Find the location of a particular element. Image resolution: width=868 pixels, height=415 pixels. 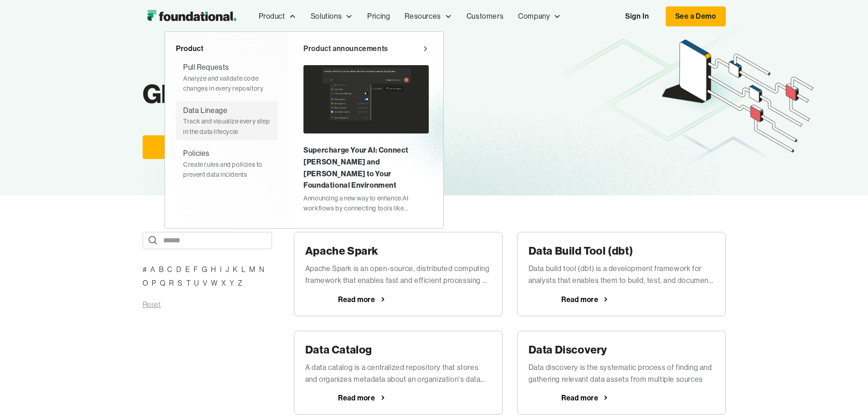

span: J is located at coordinates (227, 269).